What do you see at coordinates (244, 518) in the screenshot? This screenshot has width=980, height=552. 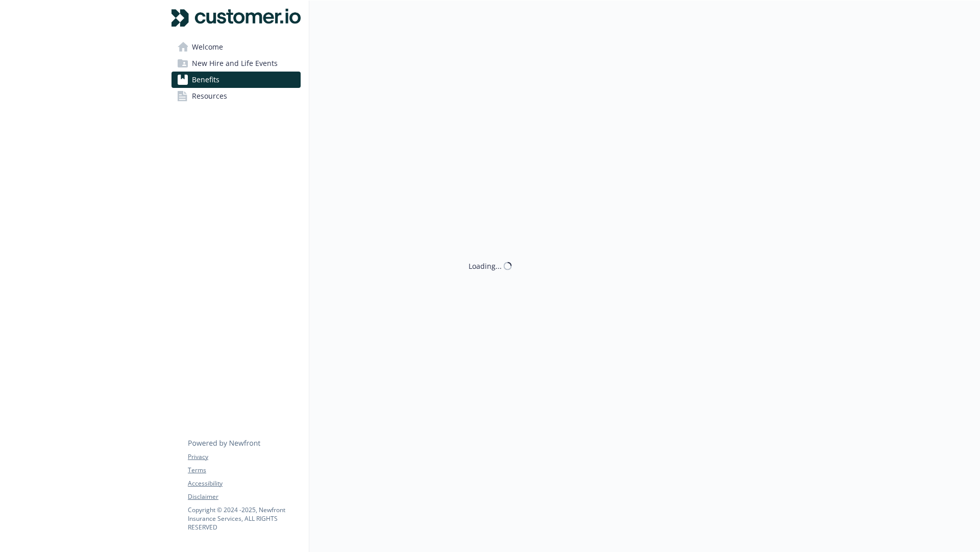 I see `p: Copyright © 2024 - 2025 , Newfront Insurance Services, ALL RIGHTS RESERVED` at bounding box center [244, 518].